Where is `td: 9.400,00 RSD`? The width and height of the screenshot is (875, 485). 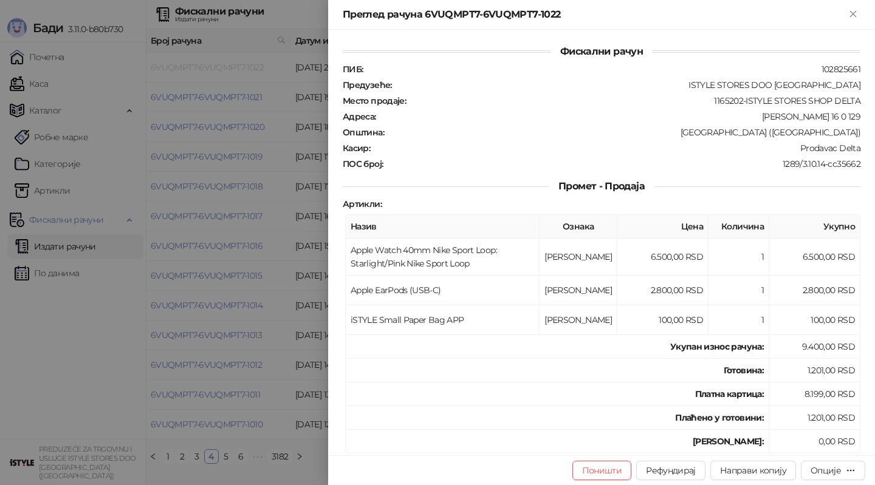 td: 9.400,00 RSD is located at coordinates (815, 347).